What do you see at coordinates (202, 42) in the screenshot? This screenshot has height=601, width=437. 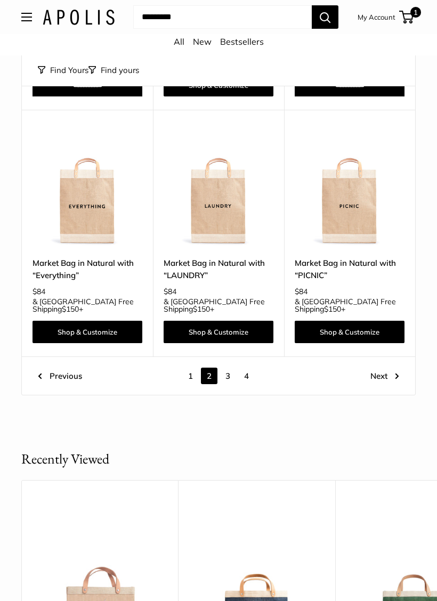 I see `a: New` at bounding box center [202, 42].